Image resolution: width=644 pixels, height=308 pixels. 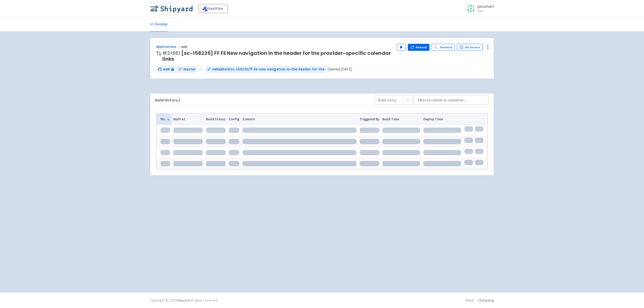 What do you see at coordinates (443, 47) in the screenshot?
I see `a: Terminal` at bounding box center [443, 47].